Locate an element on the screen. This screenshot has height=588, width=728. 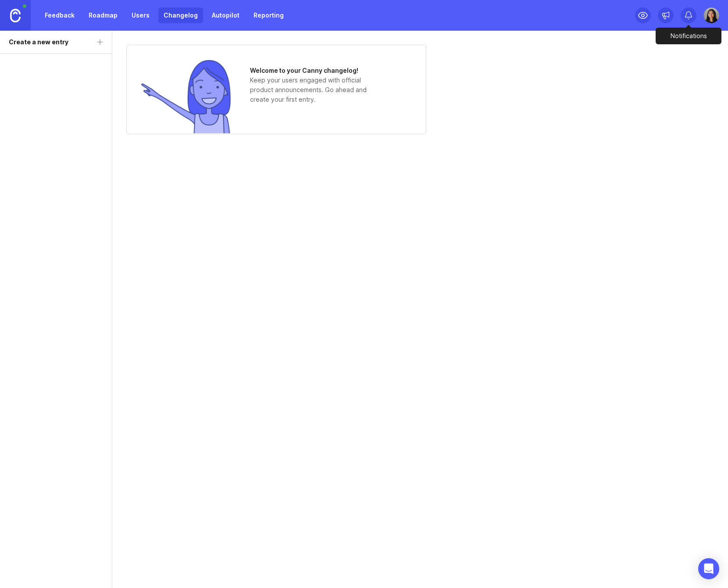
img: Canny Home is located at coordinates (15, 15).